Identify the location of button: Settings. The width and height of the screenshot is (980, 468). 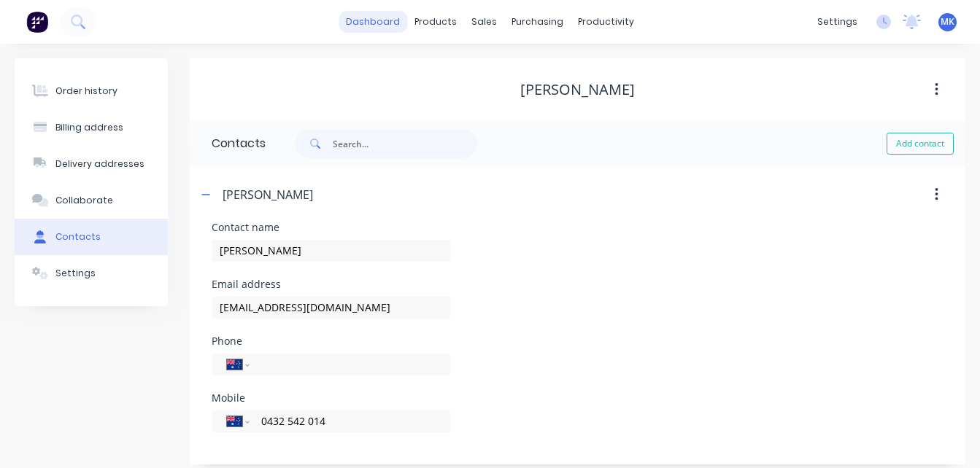
(91, 274).